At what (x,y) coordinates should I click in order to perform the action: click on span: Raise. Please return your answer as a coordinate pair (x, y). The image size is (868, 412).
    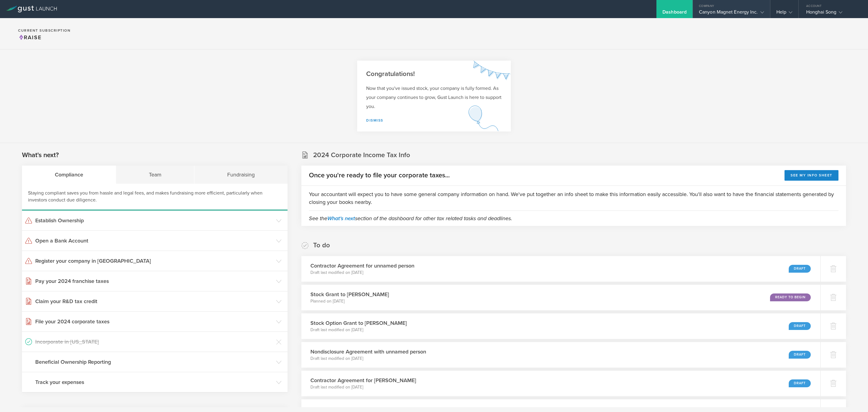
    Looking at the image, I should click on (30, 37).